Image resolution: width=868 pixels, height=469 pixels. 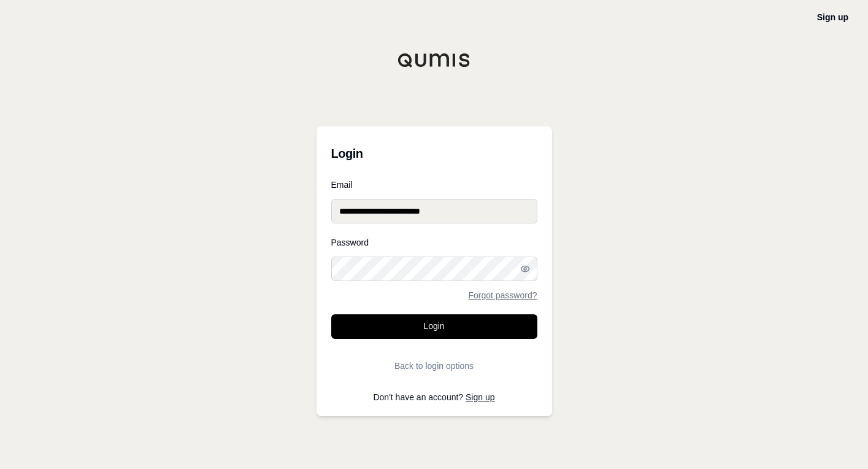 I want to click on button: Login, so click(x=434, y=327).